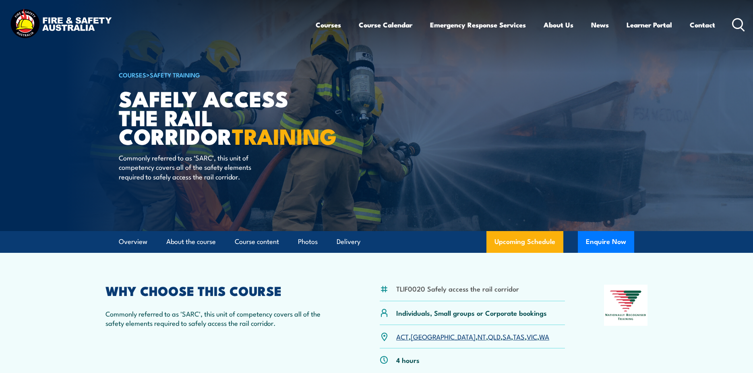 The width and height of the screenshot is (753, 373). Describe the element at coordinates (257, 241) in the screenshot. I see `a: Course content` at that location.